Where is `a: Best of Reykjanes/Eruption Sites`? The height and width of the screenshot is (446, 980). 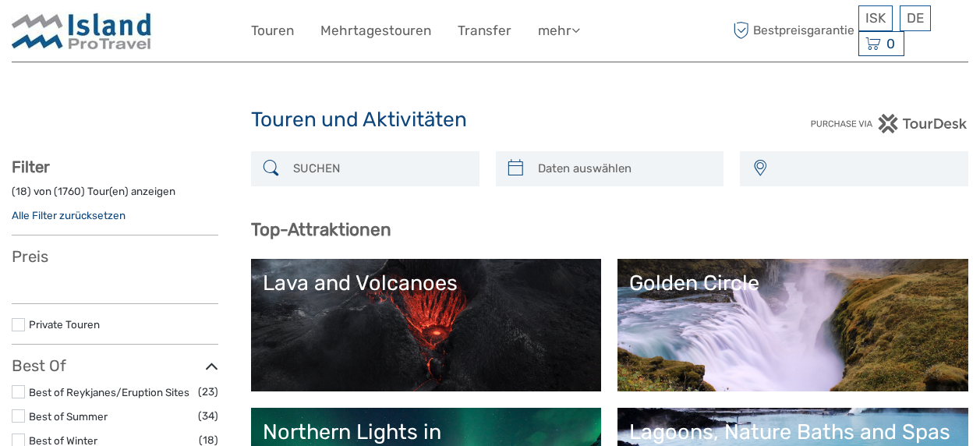 a: Best of Reykjanes/Eruption Sites is located at coordinates (109, 392).